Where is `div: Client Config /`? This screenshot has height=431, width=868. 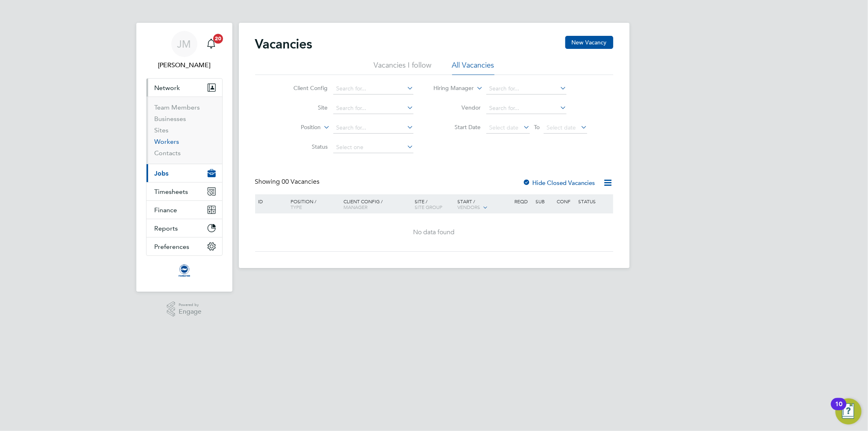
div: Client Config / is located at coordinates (377, 204).